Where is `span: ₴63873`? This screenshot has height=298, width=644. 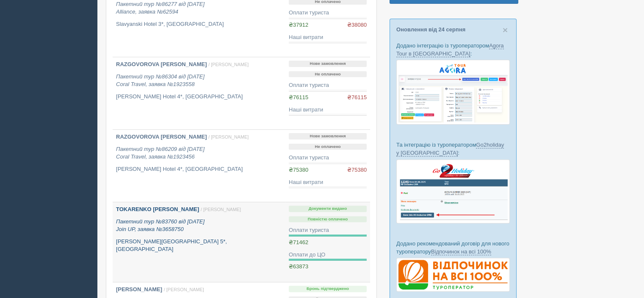
span: ₴63873 is located at coordinates (299, 266).